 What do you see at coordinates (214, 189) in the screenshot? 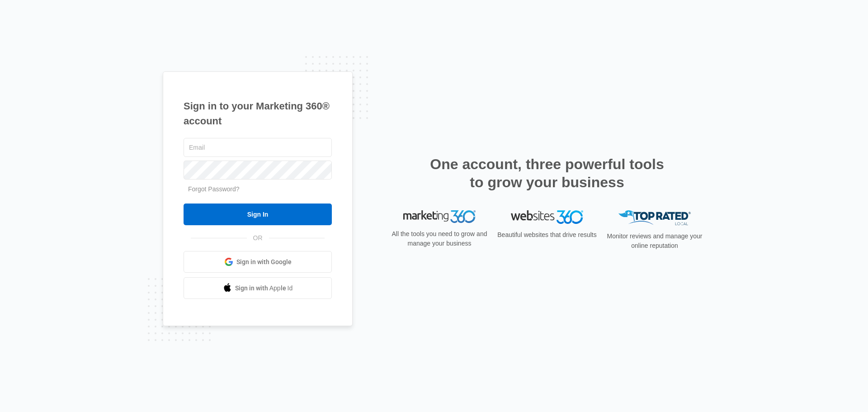
I see `a: Forgot Password?` at bounding box center [214, 189].